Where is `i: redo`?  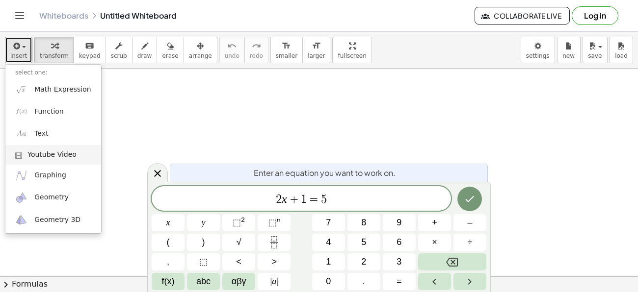
i: redo is located at coordinates (256, 46).